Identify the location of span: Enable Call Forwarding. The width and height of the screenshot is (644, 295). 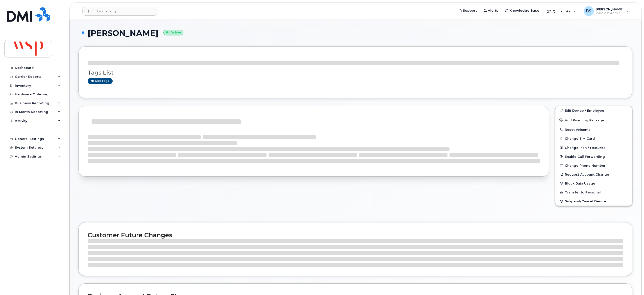
(585, 156).